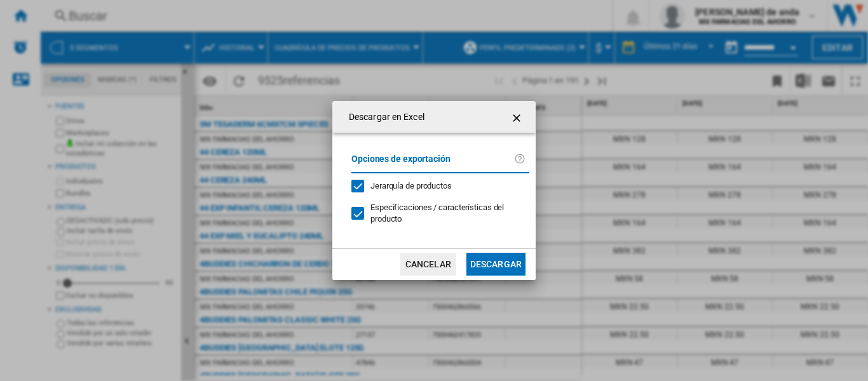 The image size is (868, 381). I want to click on span: Jerarquía de productos, so click(411, 185).